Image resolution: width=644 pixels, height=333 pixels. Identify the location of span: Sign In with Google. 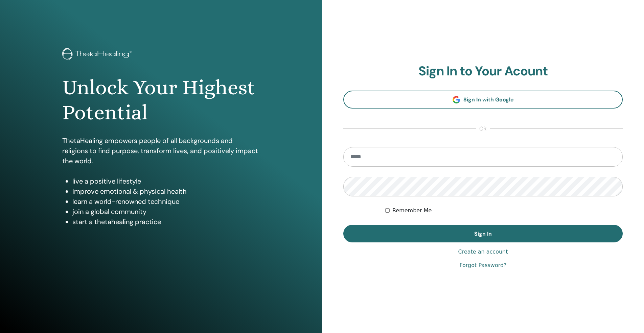
(488, 100).